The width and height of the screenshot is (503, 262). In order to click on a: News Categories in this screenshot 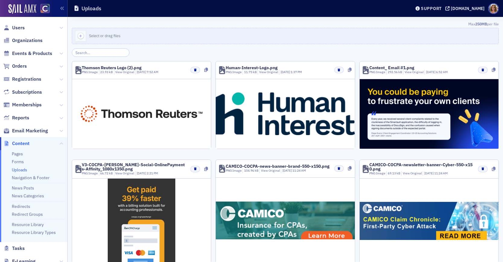, I will do `click(28, 196)`.